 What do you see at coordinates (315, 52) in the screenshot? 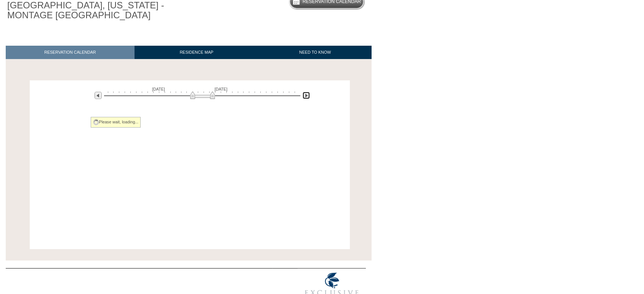
I see `a: NEED TO KNOW` at bounding box center [315, 52].